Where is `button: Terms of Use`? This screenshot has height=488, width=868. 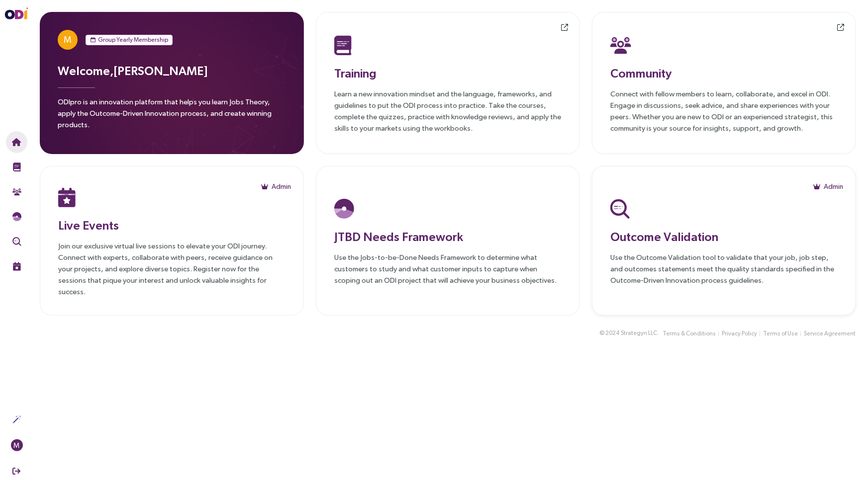
button: Terms of Use is located at coordinates (780, 333).